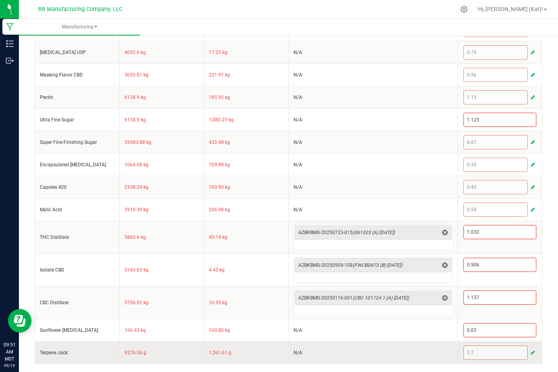  Describe the element at coordinates (162, 74) in the screenshot. I see `td: 3055.81 kg` at that location.